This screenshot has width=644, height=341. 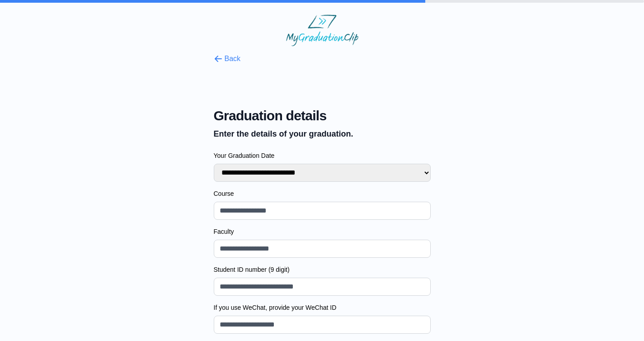 I want to click on label: If you use WeChat, provide your WeChat ID, so click(x=322, y=307).